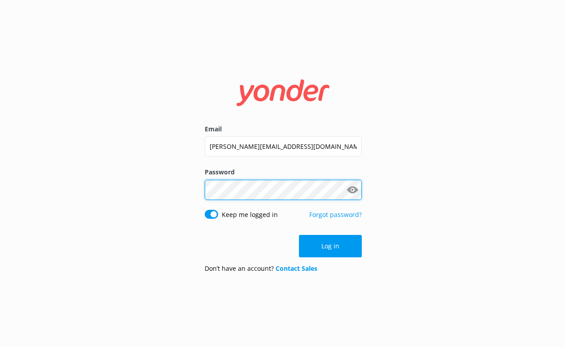 The width and height of the screenshot is (566, 347). Describe the element at coordinates (296, 268) in the screenshot. I see `a: Contact Sales` at that location.